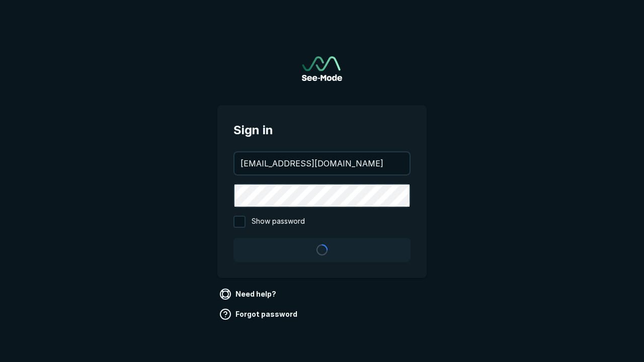 The image size is (644, 362). Describe the element at coordinates (322, 130) in the screenshot. I see `span: Sign in` at that location.